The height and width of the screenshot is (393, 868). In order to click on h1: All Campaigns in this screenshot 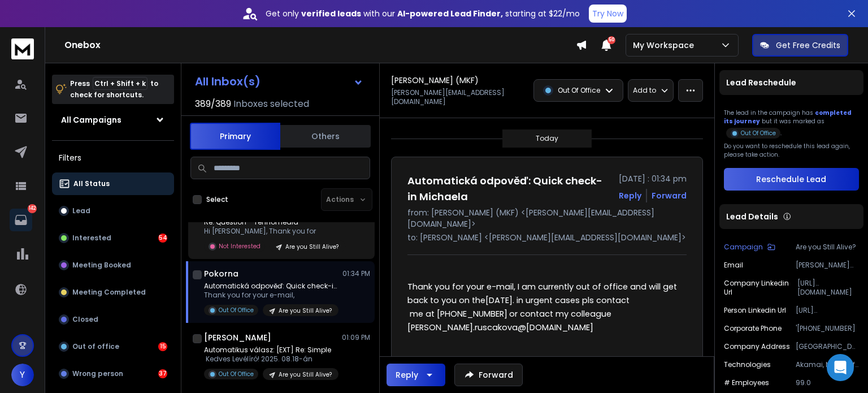, I will do `click(91, 120)`.